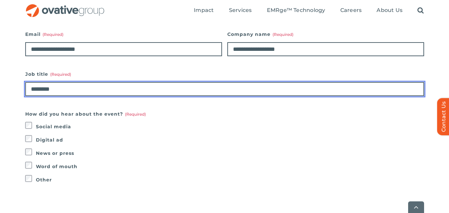  What do you see at coordinates (230, 167) in the screenshot?
I see `label: Word of mouth` at bounding box center [230, 167].